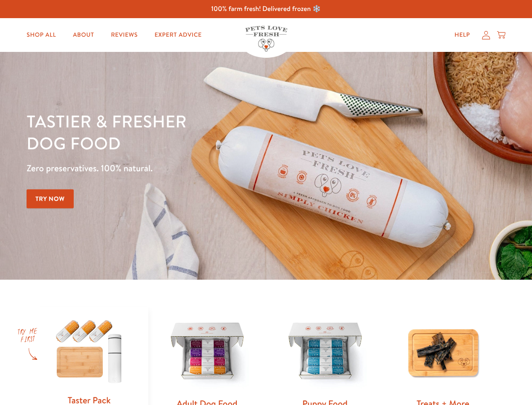 This screenshot has width=532, height=405. I want to click on a: Shop All, so click(41, 35).